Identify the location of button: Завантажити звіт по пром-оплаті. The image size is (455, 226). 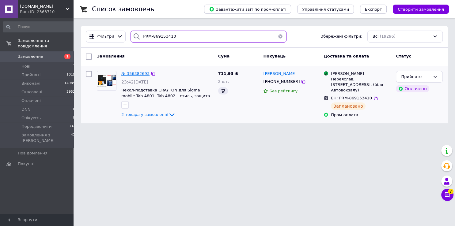
(248, 9).